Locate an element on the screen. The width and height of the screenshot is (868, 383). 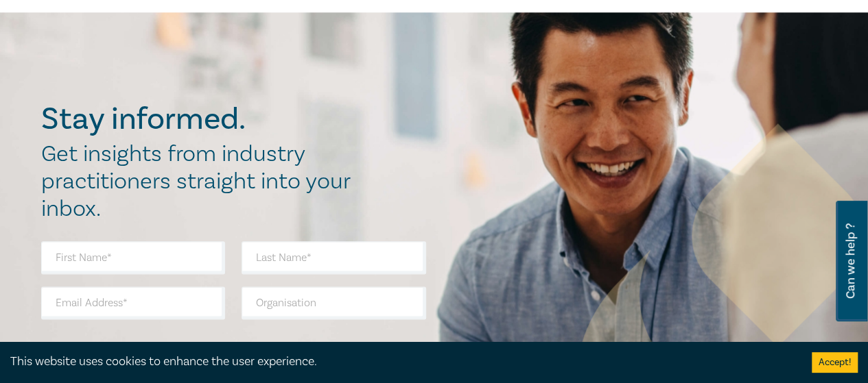
button: Accept cookies is located at coordinates (834, 363).